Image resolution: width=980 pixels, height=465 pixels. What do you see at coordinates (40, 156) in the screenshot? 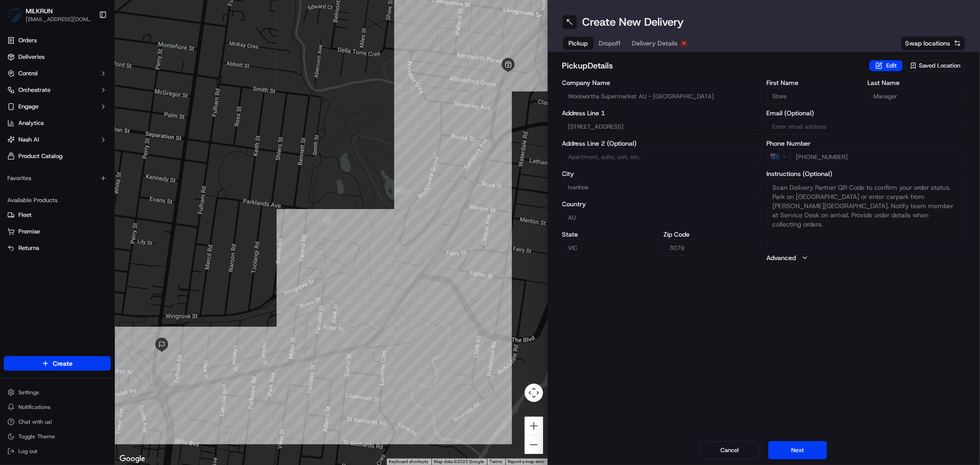
I see `span: Product Catalog` at bounding box center [40, 156].